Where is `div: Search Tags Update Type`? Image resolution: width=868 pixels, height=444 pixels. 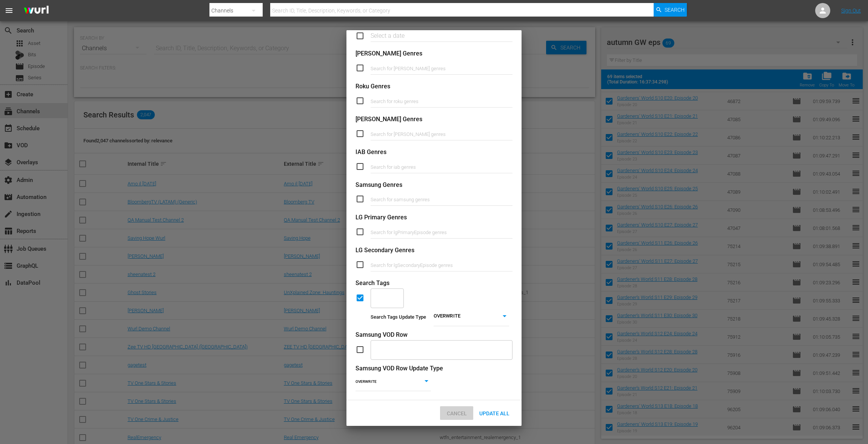
div: Search Tags Update Type is located at coordinates (398, 317).